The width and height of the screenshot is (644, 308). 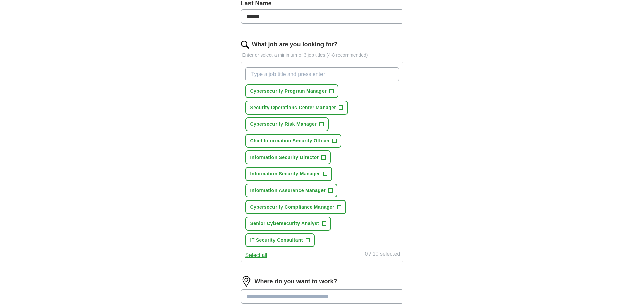 I want to click on label: Where do you want to work?, so click(x=296, y=281).